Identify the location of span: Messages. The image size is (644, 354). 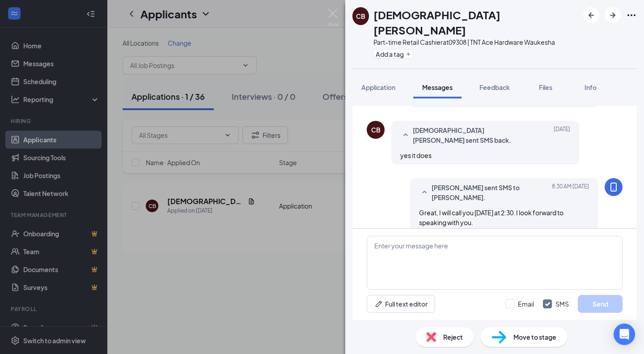
(437, 87).